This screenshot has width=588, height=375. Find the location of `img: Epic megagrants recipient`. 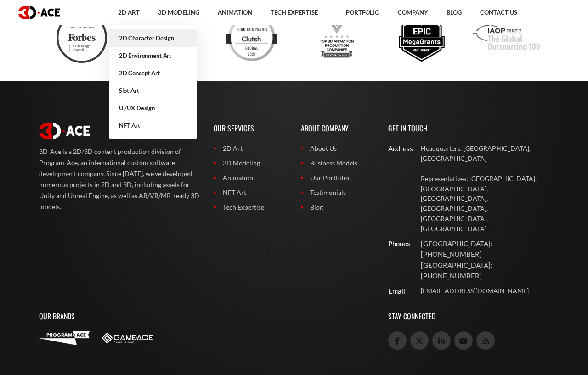

img: Epic megagrants recipient is located at coordinates (422, 38).